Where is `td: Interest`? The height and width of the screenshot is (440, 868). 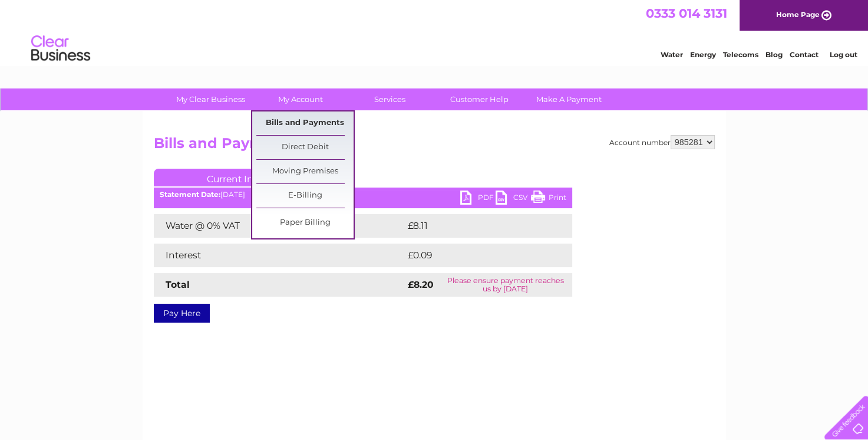
td: Interest is located at coordinates (279, 255).